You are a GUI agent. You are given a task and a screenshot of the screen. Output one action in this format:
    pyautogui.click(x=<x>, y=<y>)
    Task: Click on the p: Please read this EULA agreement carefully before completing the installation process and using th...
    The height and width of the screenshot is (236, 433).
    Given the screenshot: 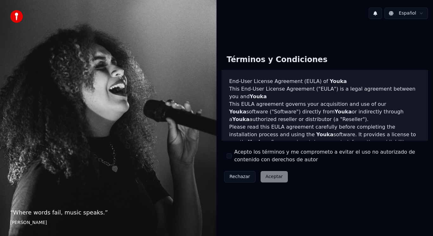 What is the action you would take?
    pyautogui.click(x=325, y=139)
    